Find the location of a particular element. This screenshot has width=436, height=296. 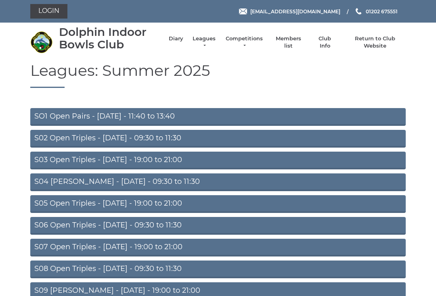

a: Leagues is located at coordinates (204, 42).